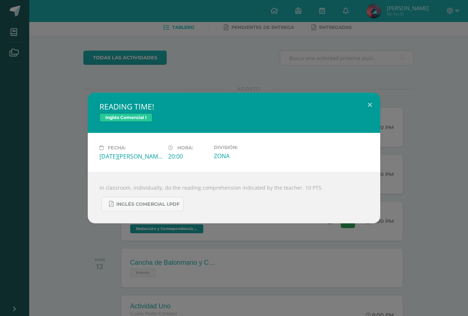 This screenshot has width=468, height=316. Describe the element at coordinates (117, 147) in the screenshot. I see `span: Fecha:` at that location.